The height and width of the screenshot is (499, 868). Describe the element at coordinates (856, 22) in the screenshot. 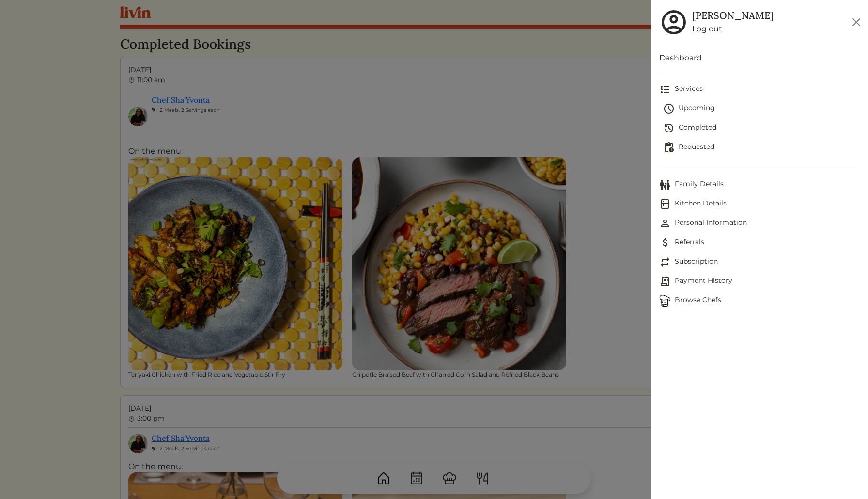

I see `button: Close` at that location.